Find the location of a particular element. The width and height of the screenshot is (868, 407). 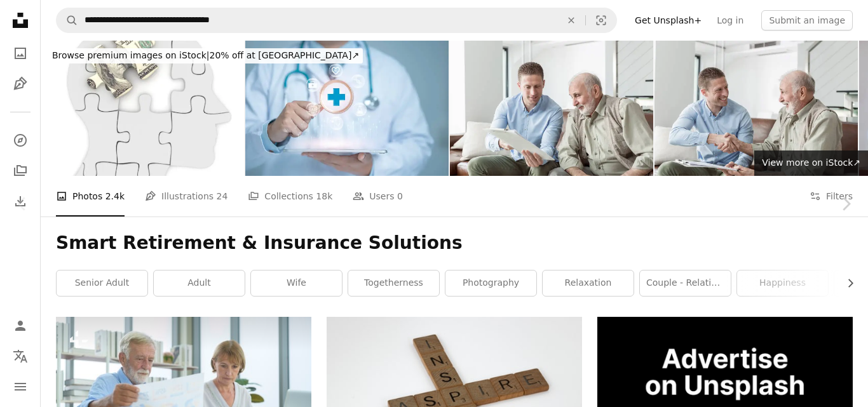

a: Photos is located at coordinates (21, 53).